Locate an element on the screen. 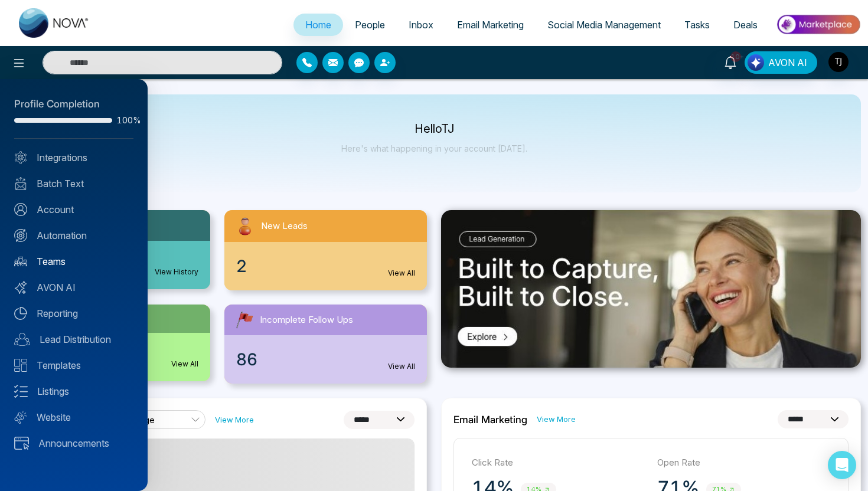 Image resolution: width=868 pixels, height=491 pixels. img: Listings.svg is located at coordinates (20, 391).